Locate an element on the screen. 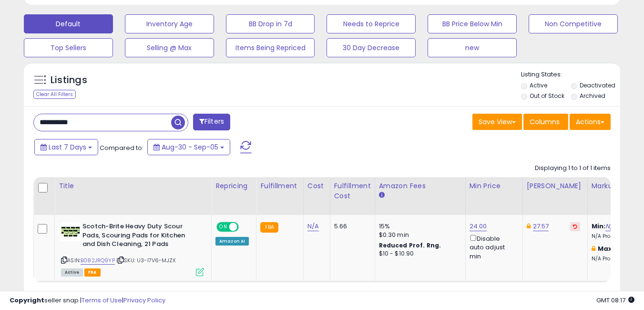 Image resolution: width=644 pixels, height=310 pixels. button: Default is located at coordinates (68, 24).